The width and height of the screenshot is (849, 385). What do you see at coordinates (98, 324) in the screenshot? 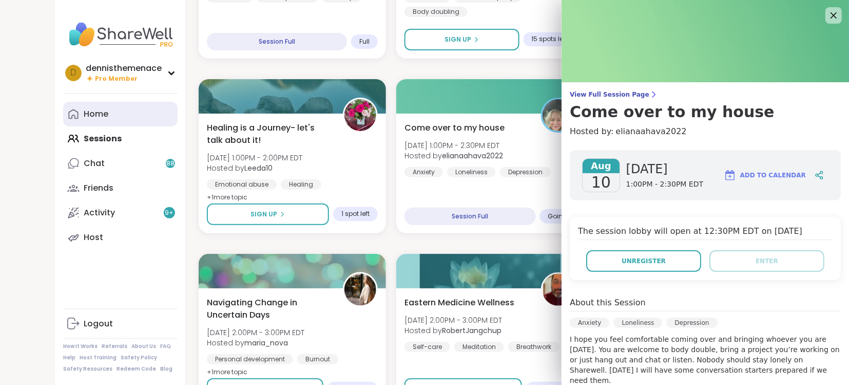
I see `div: Logout` at bounding box center [98, 324].